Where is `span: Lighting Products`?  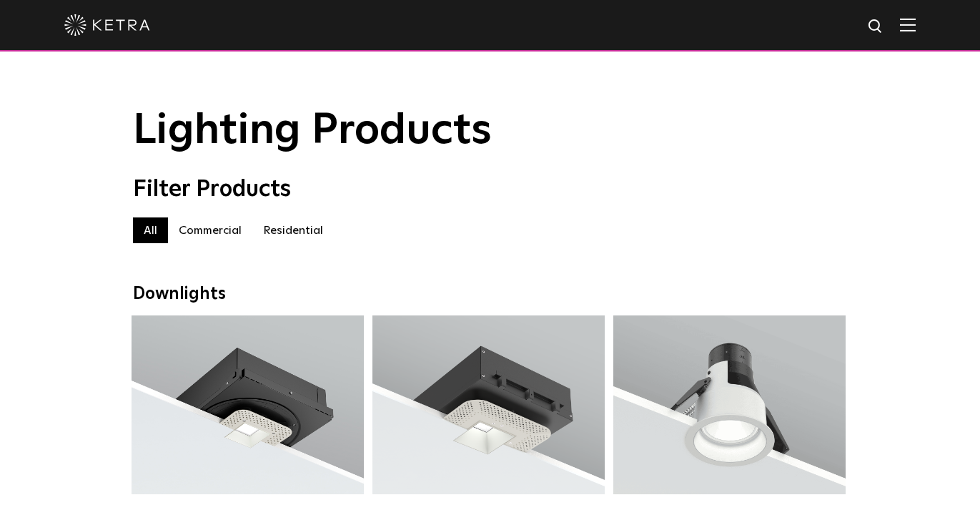
span: Lighting Products is located at coordinates (313, 131).